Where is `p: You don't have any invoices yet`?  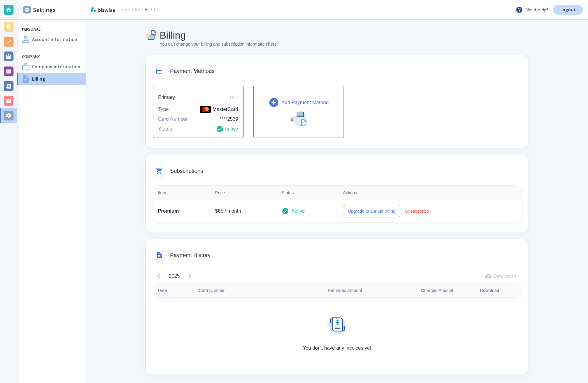
p: You don't have any invoices yet is located at coordinates (337, 348).